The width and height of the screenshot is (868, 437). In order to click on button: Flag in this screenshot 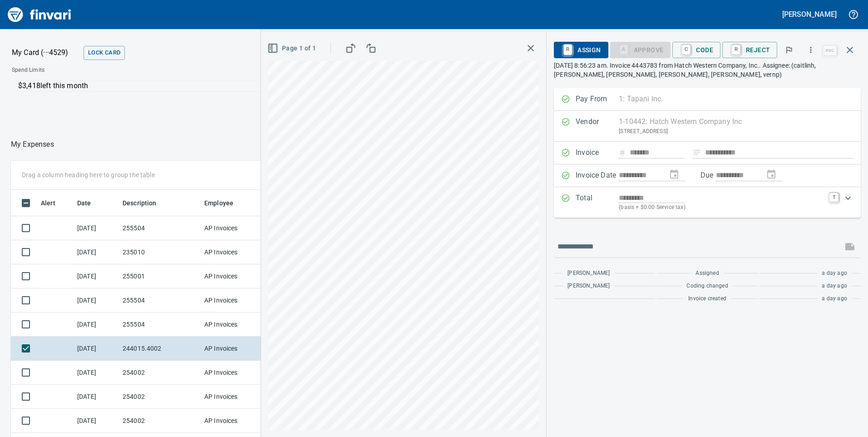, I will do `click(789, 50)`.